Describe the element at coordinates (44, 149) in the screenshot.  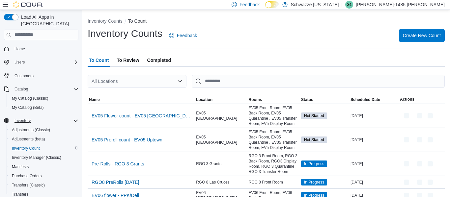
I see `span: Inventory Count` at that location.